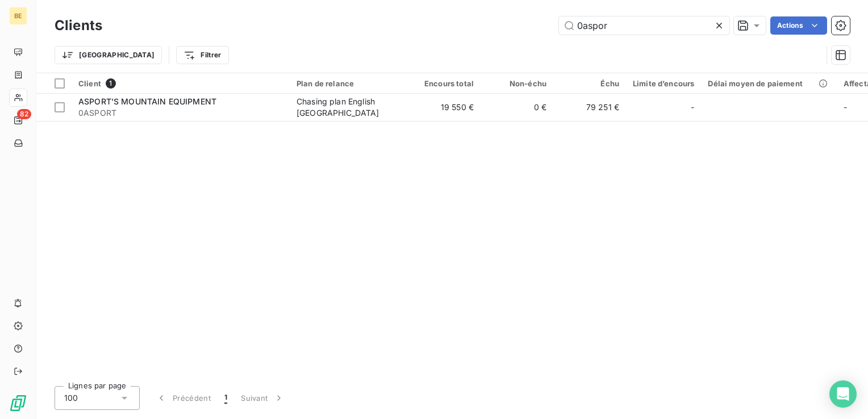  What do you see at coordinates (843, 394) in the screenshot?
I see `div: Open Intercom Messenger` at bounding box center [843, 394].